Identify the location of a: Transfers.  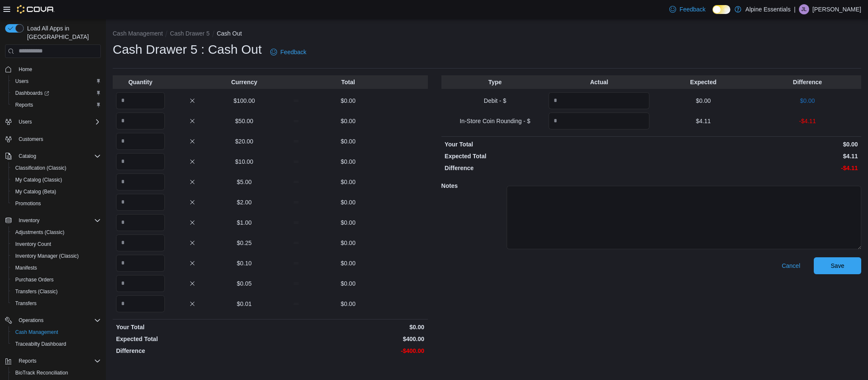
(26, 304).